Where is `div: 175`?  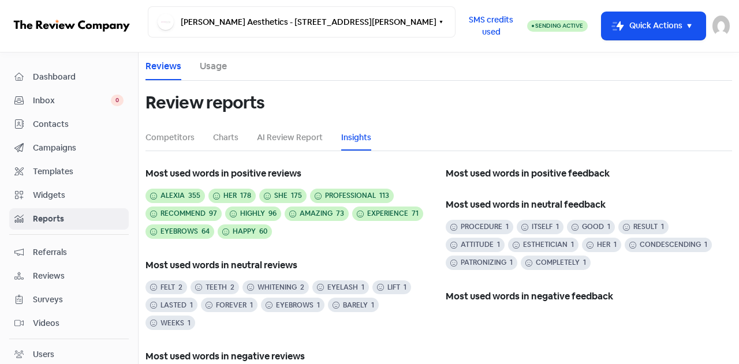
div: 175 is located at coordinates (296, 196).